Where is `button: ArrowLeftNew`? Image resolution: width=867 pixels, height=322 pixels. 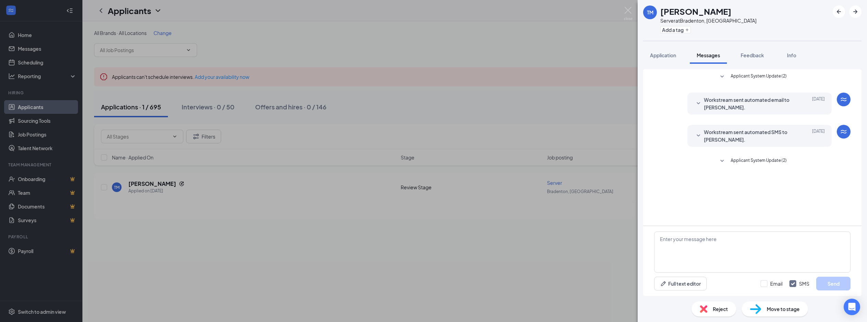
button: ArrowLeftNew is located at coordinates (839, 12).